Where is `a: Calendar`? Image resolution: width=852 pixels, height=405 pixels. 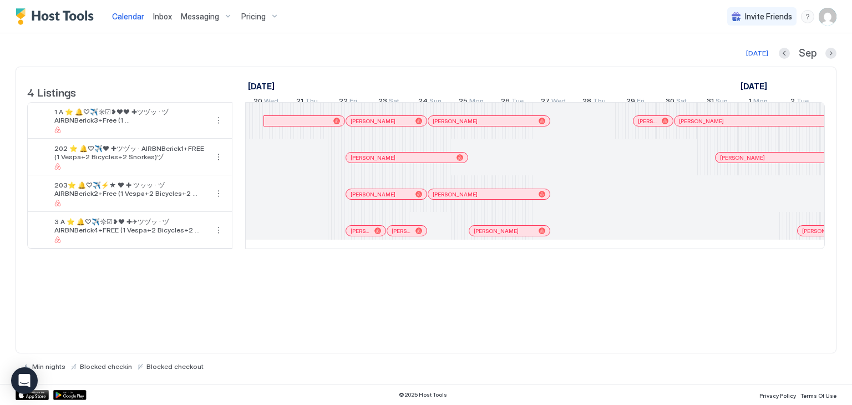
a: Calendar is located at coordinates (128, 16).